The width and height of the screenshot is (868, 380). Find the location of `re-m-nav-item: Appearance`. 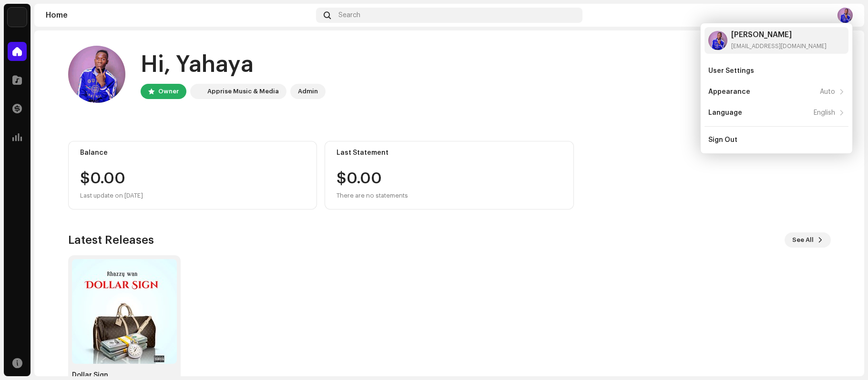

re-m-nav-item: Appearance is located at coordinates (776, 92).